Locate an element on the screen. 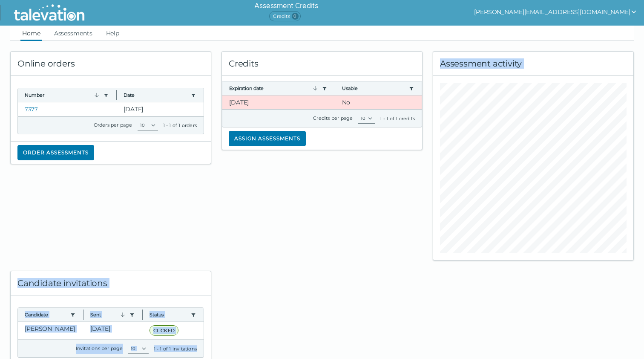 The height and width of the screenshot is (359, 644). div: Candidate invitations is located at coordinates (111, 283).